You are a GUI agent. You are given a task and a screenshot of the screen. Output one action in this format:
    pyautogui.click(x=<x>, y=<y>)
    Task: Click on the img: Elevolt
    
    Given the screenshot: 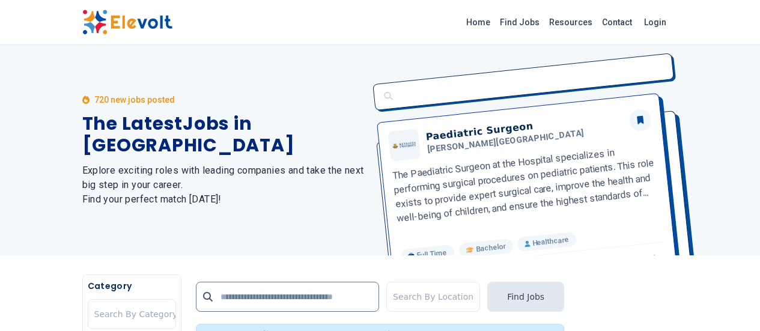 What is the action you would take?
    pyautogui.click(x=127, y=22)
    